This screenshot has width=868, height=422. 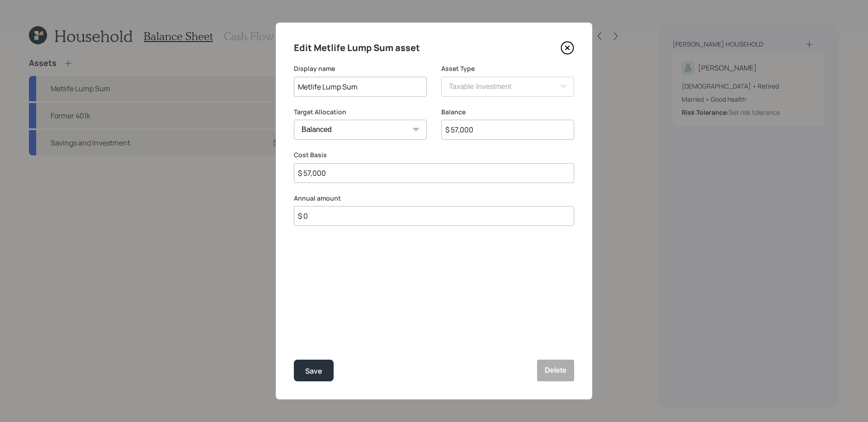 What do you see at coordinates (357, 48) in the screenshot?
I see `h4: Edit Metlife Lump Sum asset` at bounding box center [357, 48].